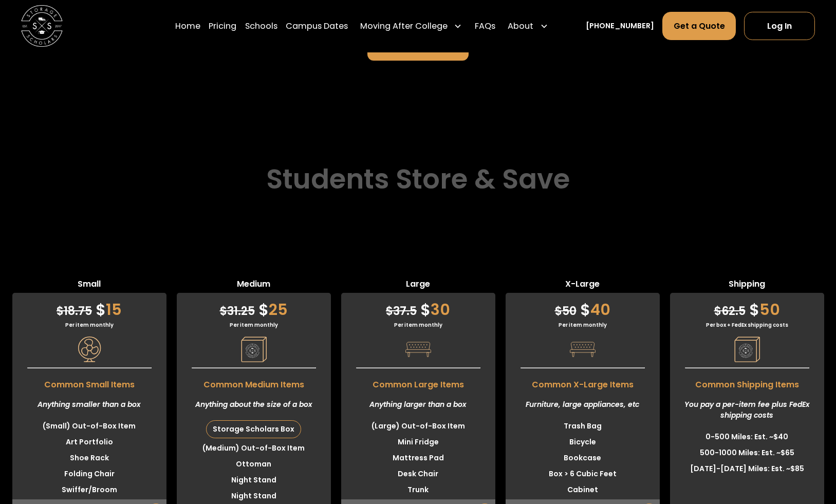 Image resolution: width=836 pixels, height=504 pixels. Describe the element at coordinates (89, 474) in the screenshot. I see `li: Folding Chair` at that location.